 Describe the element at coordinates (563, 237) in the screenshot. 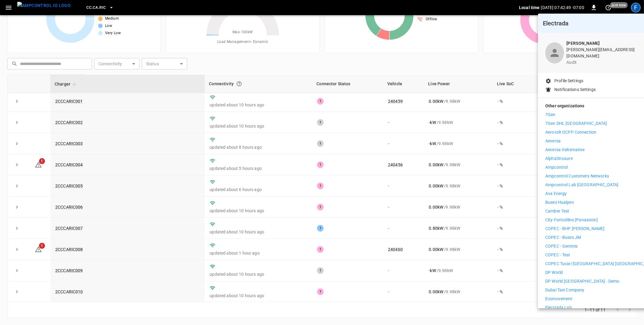

I see `p: COPEC - Buses JM` at that location.